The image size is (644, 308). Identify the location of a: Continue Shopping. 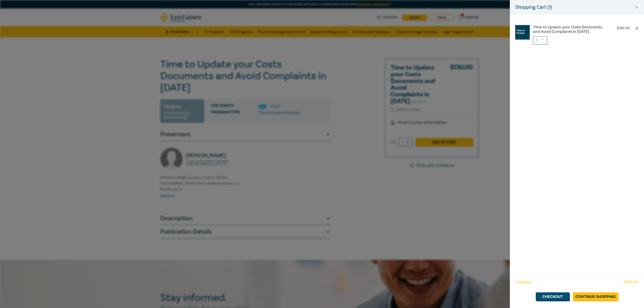
(595, 297).